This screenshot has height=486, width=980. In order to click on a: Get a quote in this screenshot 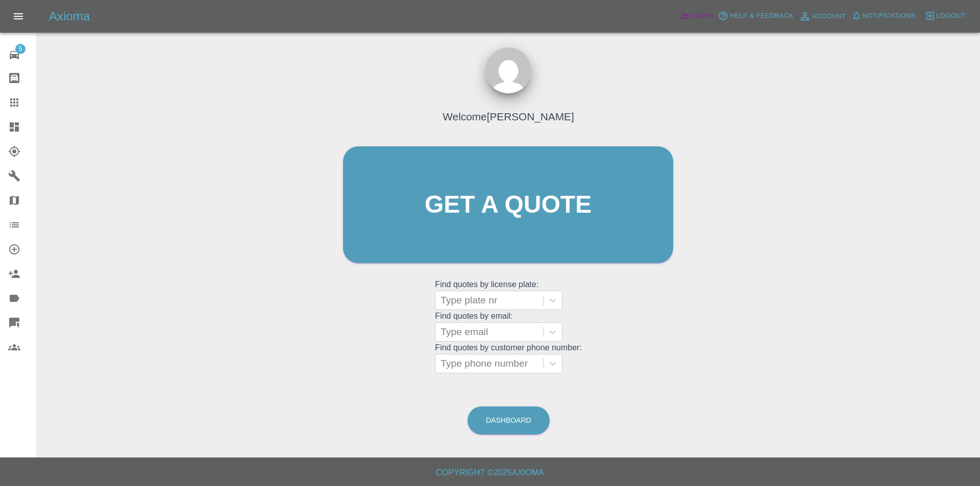, I will do `click(508, 205)`.